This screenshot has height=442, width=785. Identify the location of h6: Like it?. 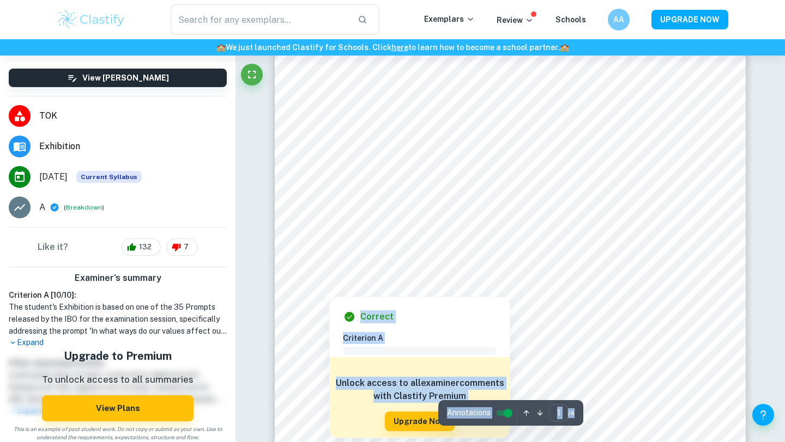
(53, 247).